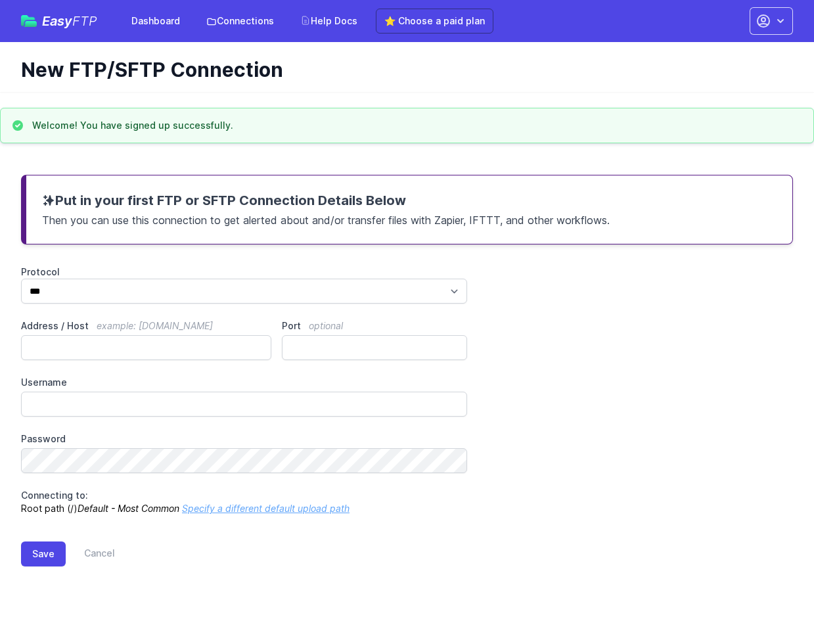 The image size is (814, 644). What do you see at coordinates (244, 272) in the screenshot?
I see `label: Protocol` at bounding box center [244, 272].